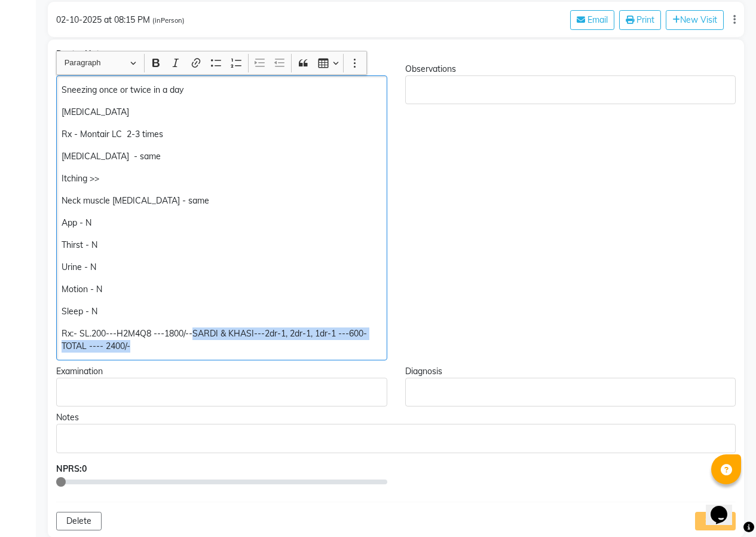 Image resolution: width=756 pixels, height=537 pixels. I want to click on span: (inPerson), so click(168, 21).